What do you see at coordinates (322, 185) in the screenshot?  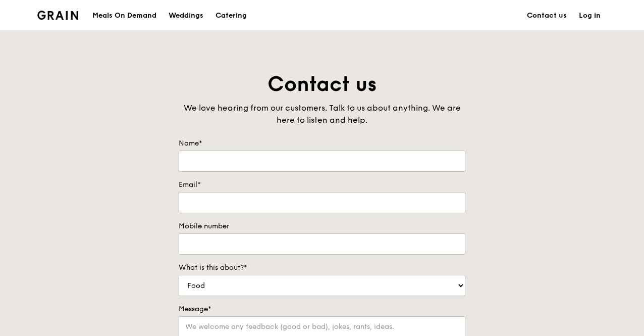 I see `label: Email*` at bounding box center [322, 185].